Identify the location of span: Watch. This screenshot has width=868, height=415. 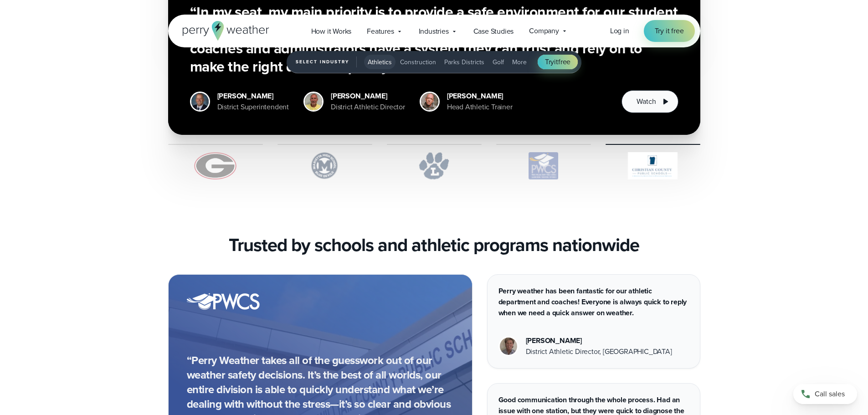
(646, 101).